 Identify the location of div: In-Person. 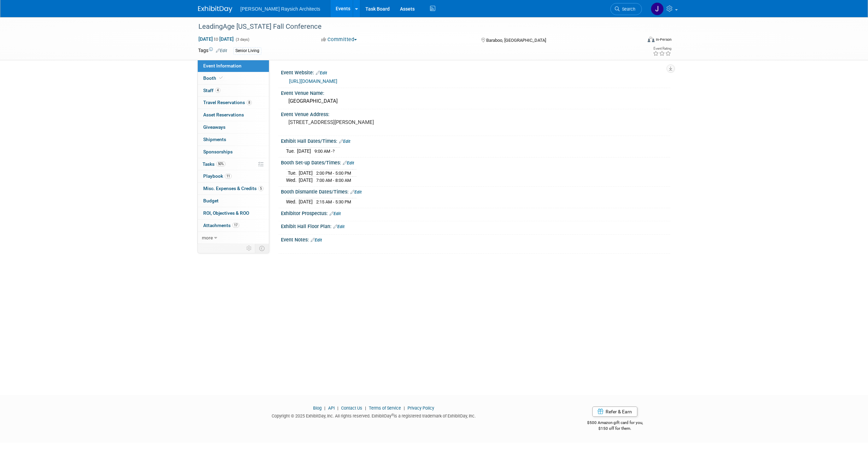
(663, 39).